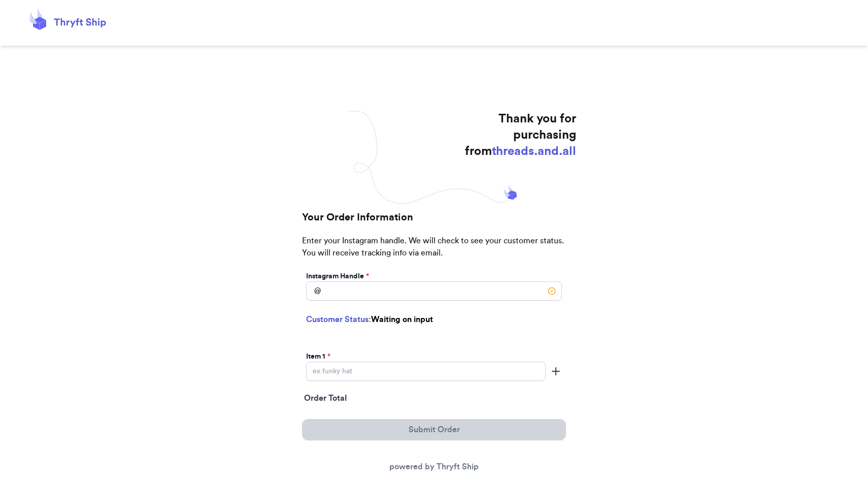  Describe the element at coordinates (534, 152) in the screenshot. I see `span: threads.and.all` at that location.